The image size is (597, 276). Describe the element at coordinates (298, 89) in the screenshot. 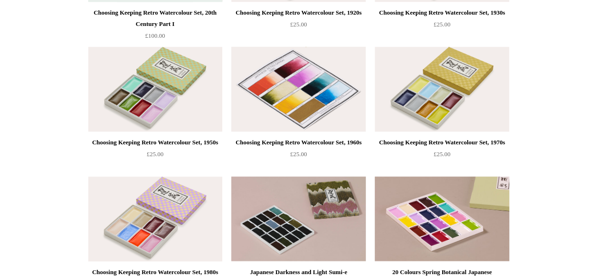

I see `img: Choosing Keeping Retro Watercolour Set, 1960s` at that location.